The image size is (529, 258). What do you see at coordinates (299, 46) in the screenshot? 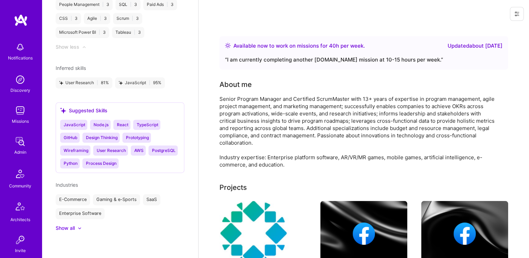
I see `div: Available now to work on missions for h per week .` at bounding box center [299, 46].